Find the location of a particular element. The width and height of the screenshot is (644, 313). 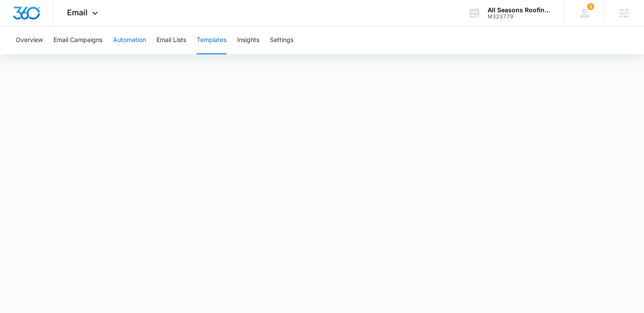

div: notifications count is located at coordinates (590, 7).